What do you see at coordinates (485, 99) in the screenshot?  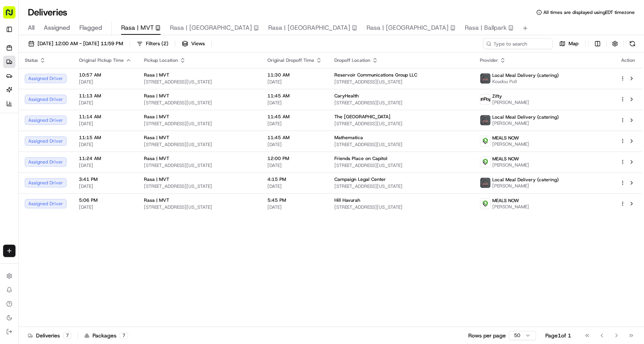 I see `img: zifty-logo-trans-sq.png` at bounding box center [485, 99].